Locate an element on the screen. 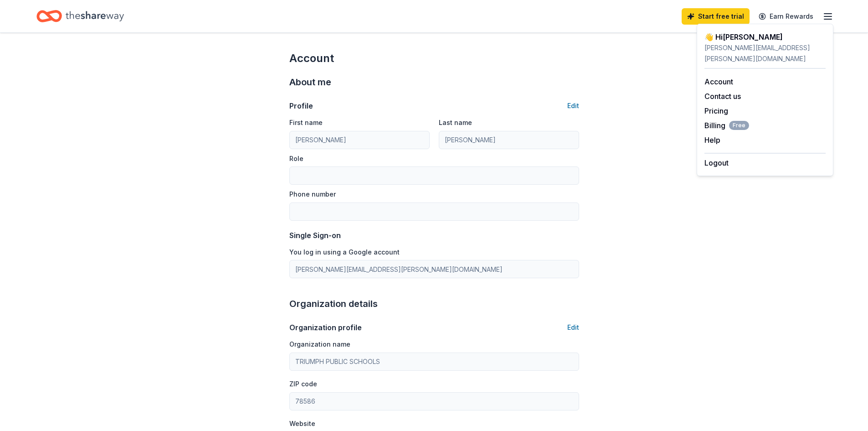 The image size is (868, 431). div: Profile is located at coordinates (301, 106).